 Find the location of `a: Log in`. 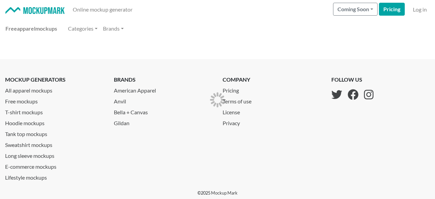

a: Log in is located at coordinates (420, 10).